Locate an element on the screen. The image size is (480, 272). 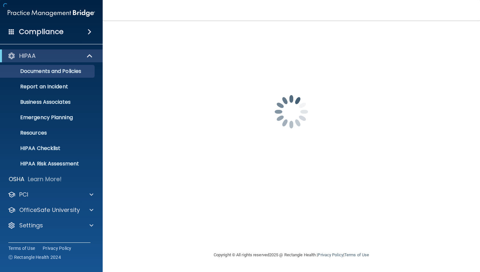
a: PCI is located at coordinates (50, 194).